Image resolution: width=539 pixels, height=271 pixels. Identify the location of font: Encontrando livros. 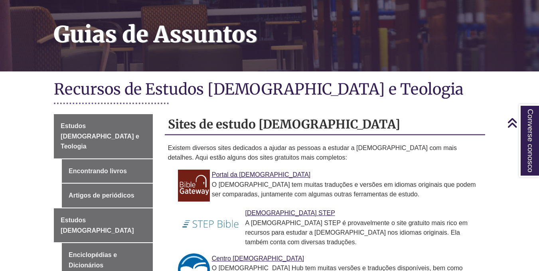
(98, 171).